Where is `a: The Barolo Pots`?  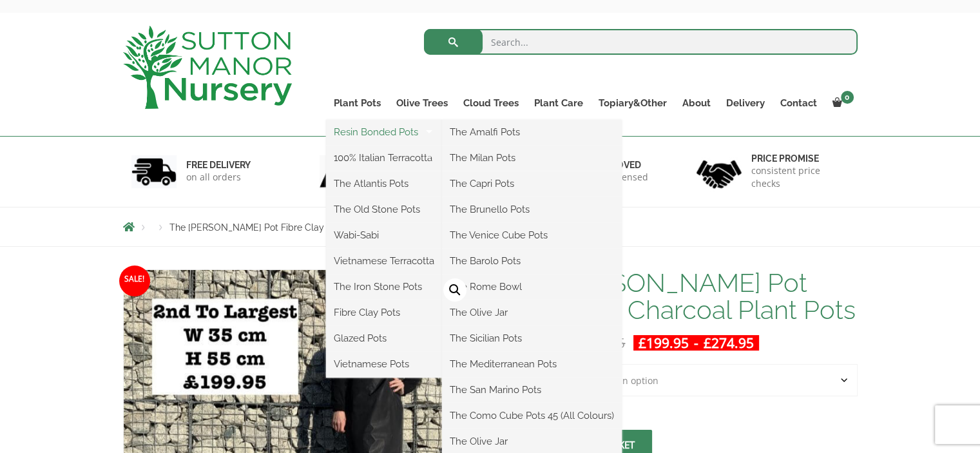
a: The Barolo Pots is located at coordinates (532, 261).